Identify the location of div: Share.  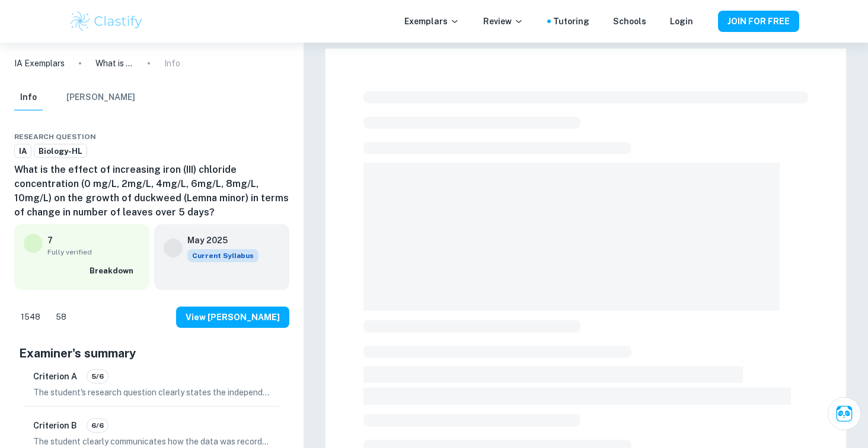
(249, 136).